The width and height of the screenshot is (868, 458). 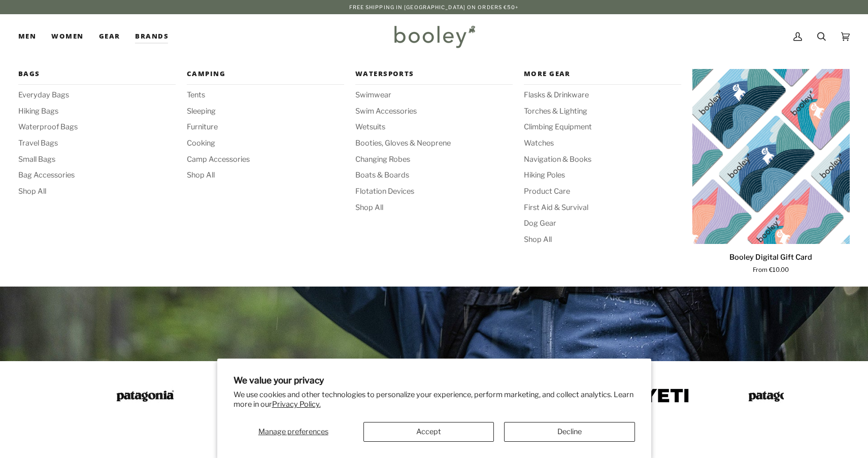 I want to click on span: From €10.00, so click(x=771, y=270).